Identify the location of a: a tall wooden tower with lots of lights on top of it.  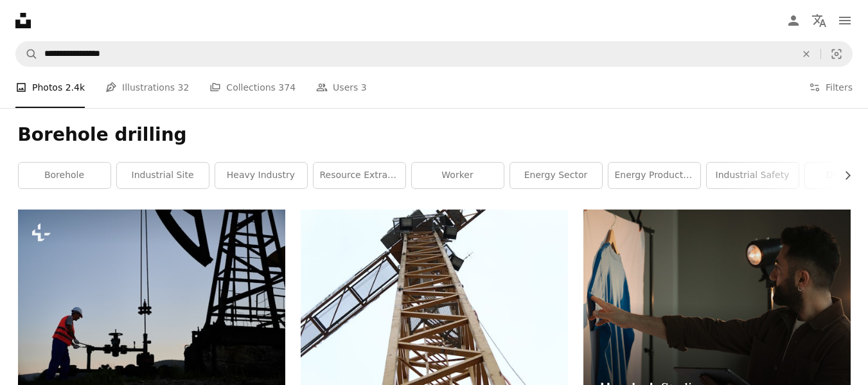
(434, 298).